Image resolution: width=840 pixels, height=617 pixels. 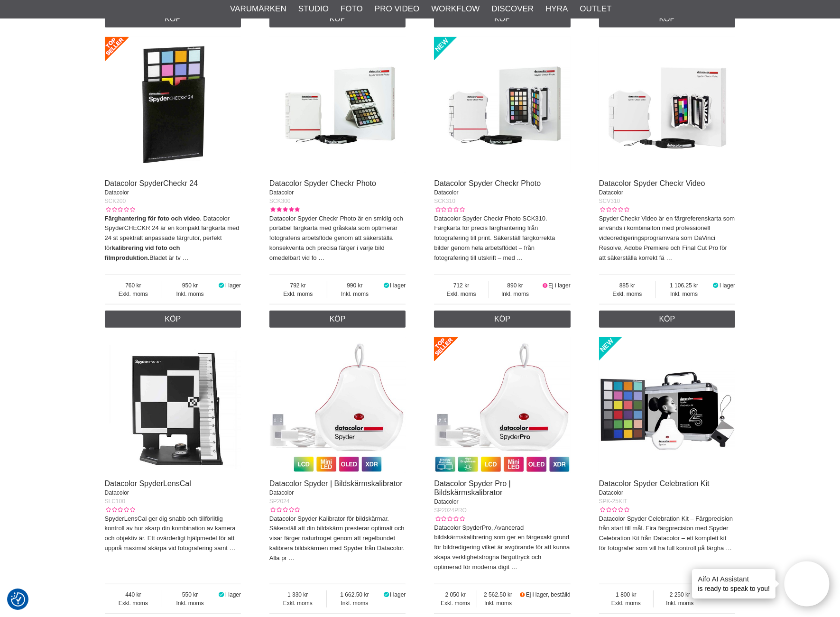 I want to click on span: 550, so click(x=190, y=594).